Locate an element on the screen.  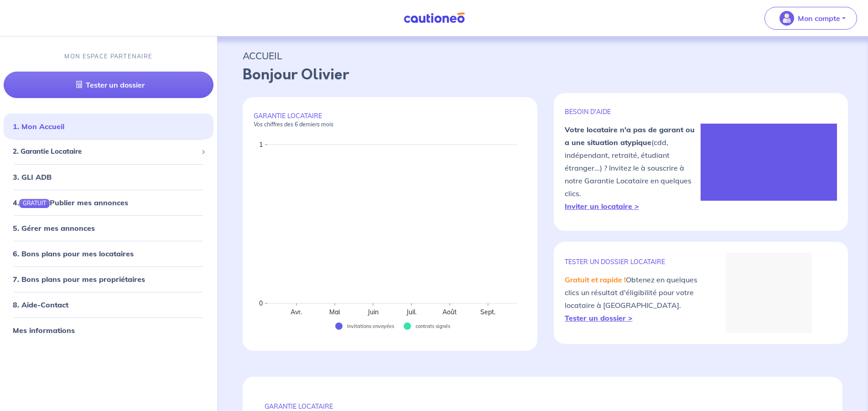
img: Cautioneo is located at coordinates (434, 18).